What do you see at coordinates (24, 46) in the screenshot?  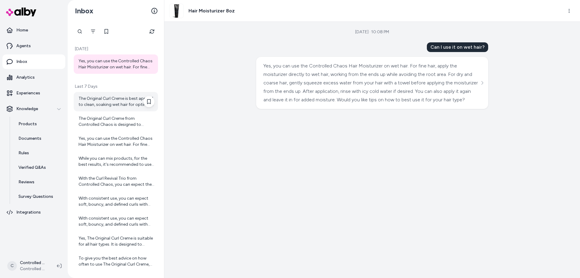 I see `p: Agents` at bounding box center [24, 46].